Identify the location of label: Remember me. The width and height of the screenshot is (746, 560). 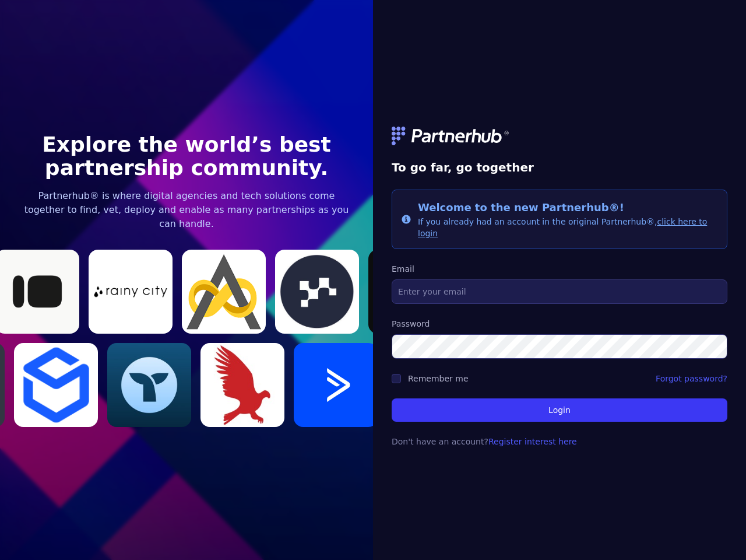
(439, 378).